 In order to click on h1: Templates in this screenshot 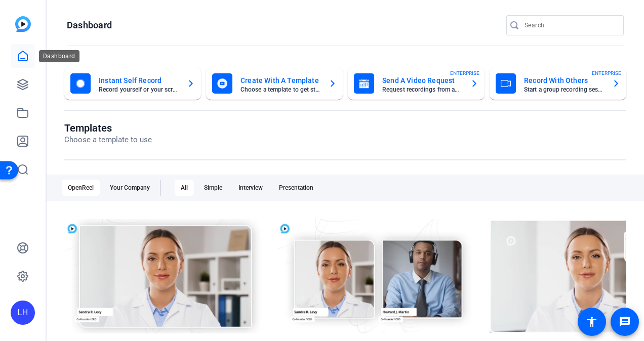, I will do `click(108, 128)`.